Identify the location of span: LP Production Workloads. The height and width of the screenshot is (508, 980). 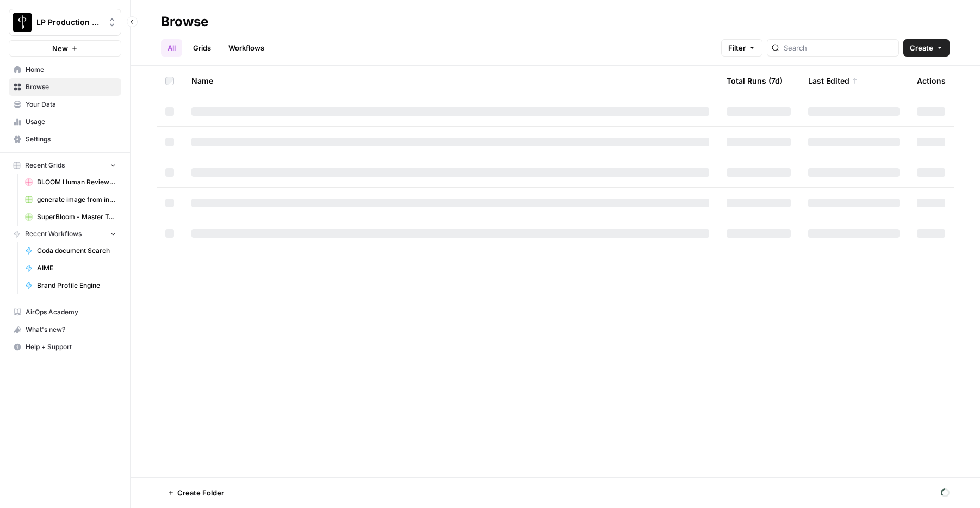
(69, 22).